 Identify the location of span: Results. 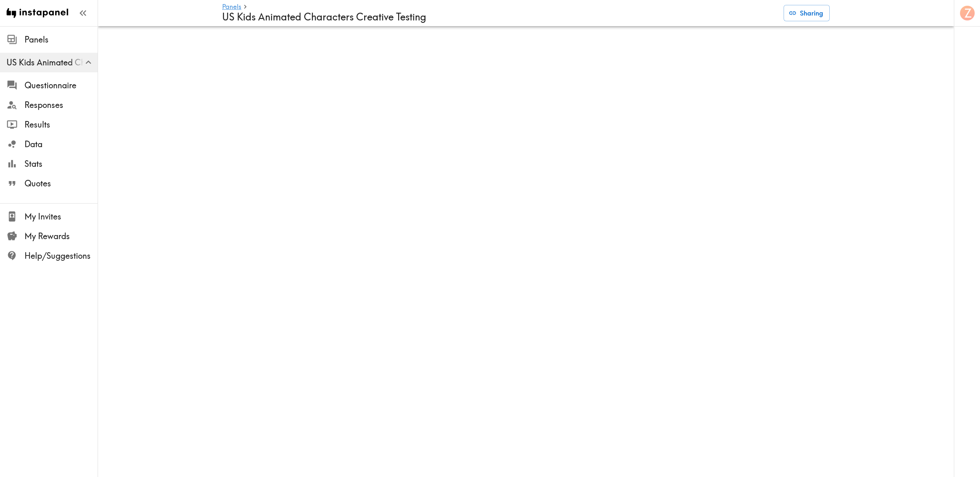
(61, 125).